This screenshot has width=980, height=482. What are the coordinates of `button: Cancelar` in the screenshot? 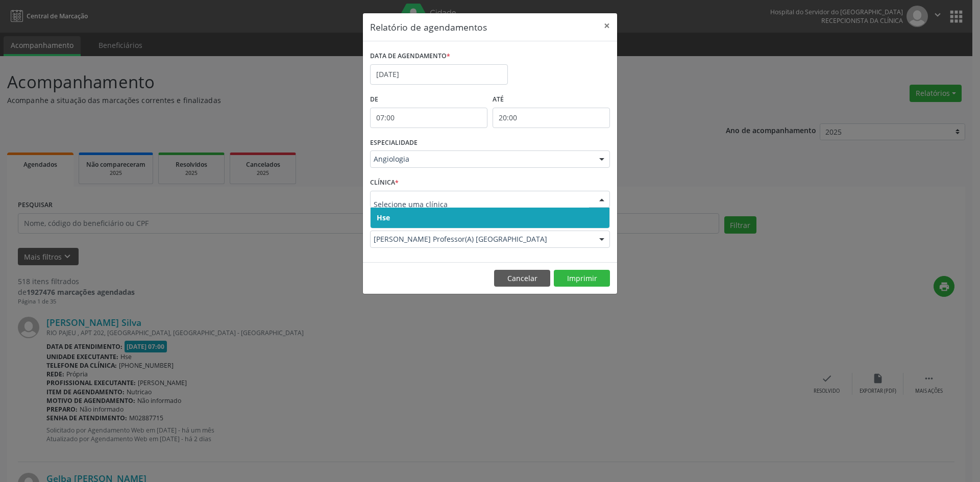 It's located at (522, 278).